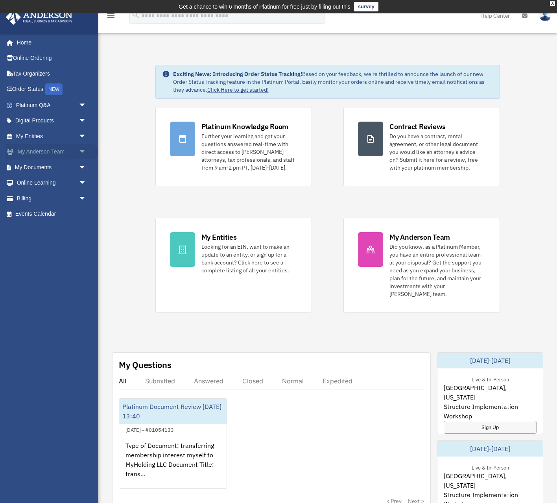 The image size is (557, 503). What do you see at coordinates (252, 381) in the screenshot?
I see `div: Closed` at bounding box center [252, 381].